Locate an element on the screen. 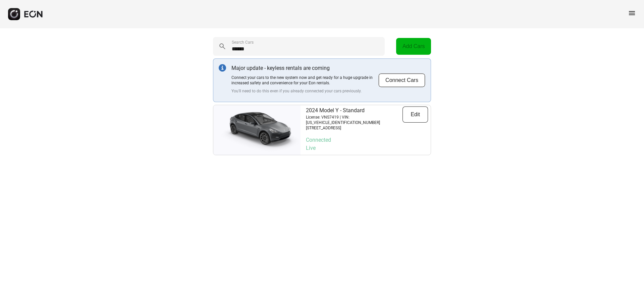 The width and height of the screenshot is (644, 306). label: Search Cars is located at coordinates (242, 42).